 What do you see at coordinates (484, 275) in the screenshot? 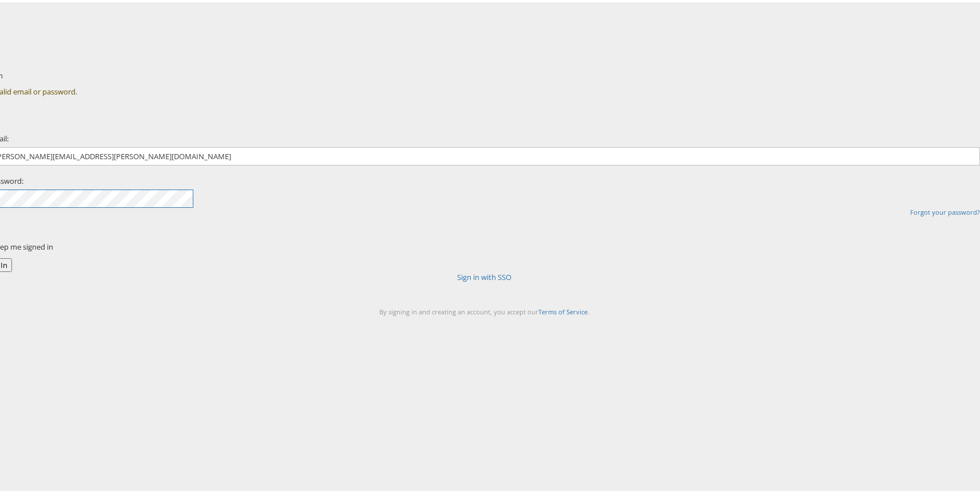
I see `a: Sign in with SSO` at bounding box center [484, 275].